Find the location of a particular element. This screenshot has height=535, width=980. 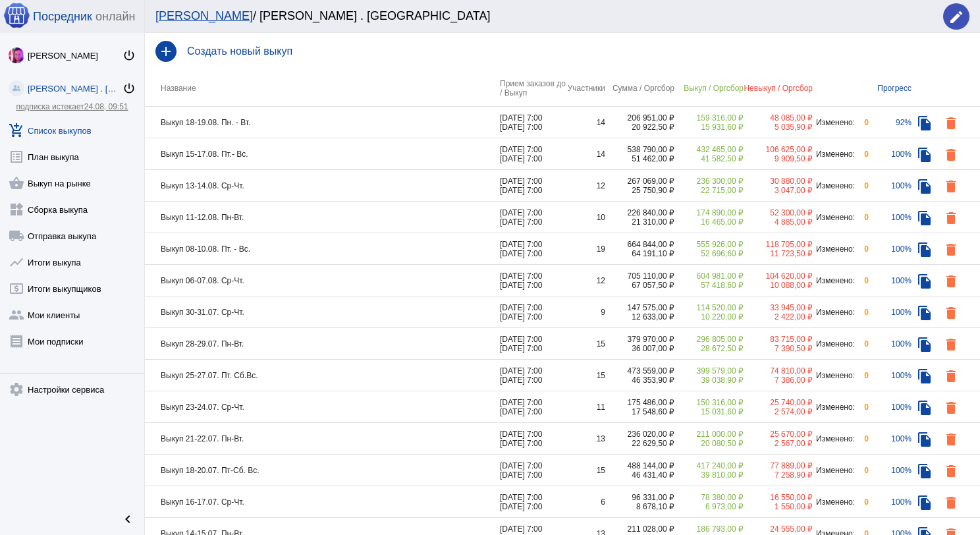

div: 51 462,00 ₽ is located at coordinates (640, 159).